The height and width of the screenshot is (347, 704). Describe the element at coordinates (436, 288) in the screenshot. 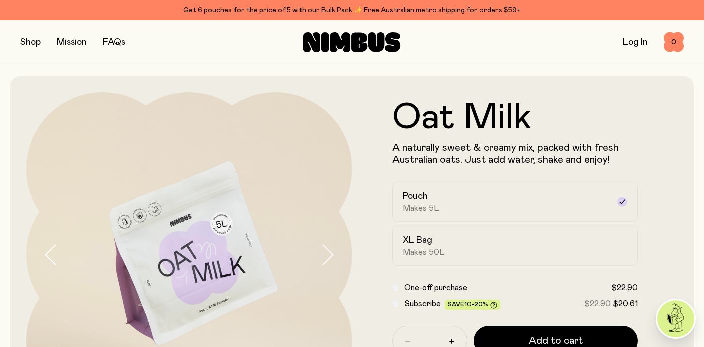

I see `span: One-off purchase` at that location.